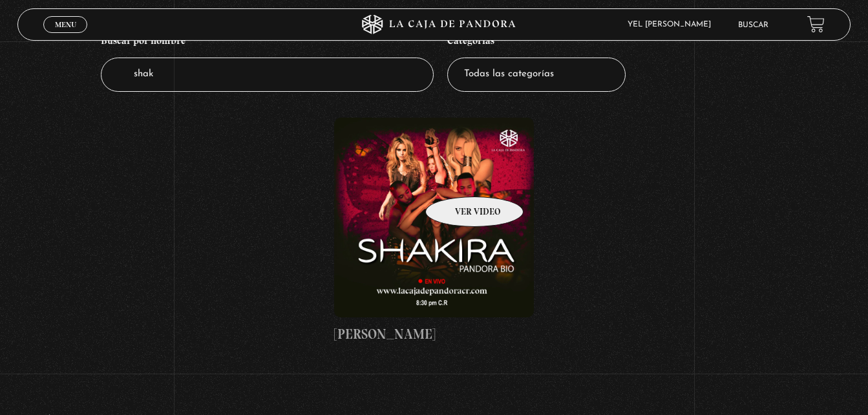 This screenshot has height=415, width=868. I want to click on h4: Buscar por nombre, so click(267, 42).